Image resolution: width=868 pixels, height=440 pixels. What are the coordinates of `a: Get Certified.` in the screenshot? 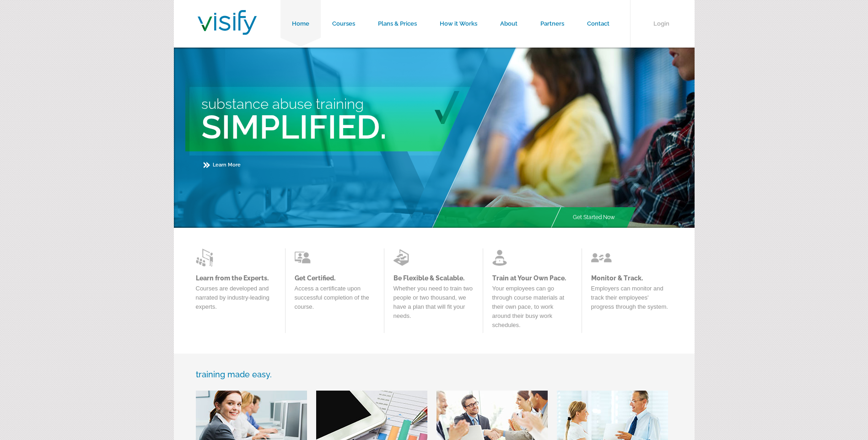 It's located at (334, 278).